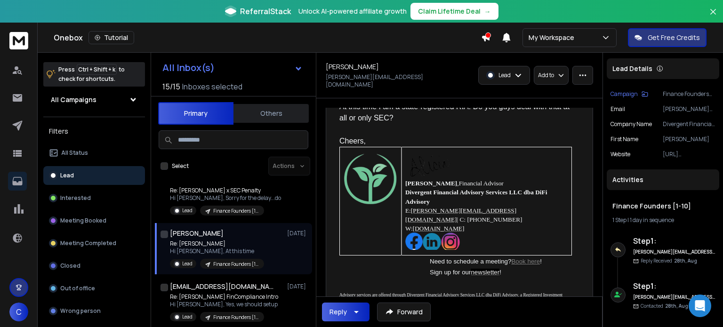  I want to click on h1: All Campaigns, so click(73, 100).